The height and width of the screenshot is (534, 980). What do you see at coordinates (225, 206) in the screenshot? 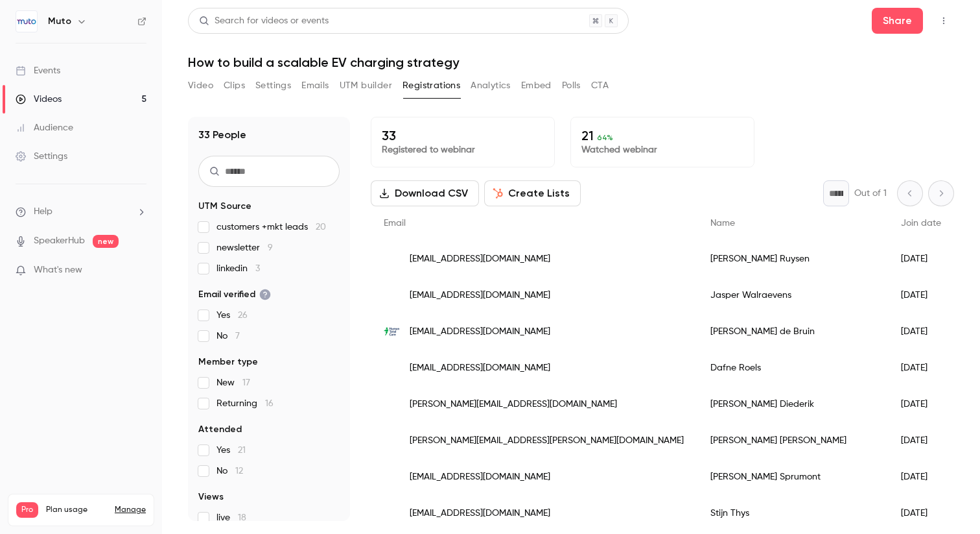
I see `span: UTM Source` at bounding box center [225, 206].